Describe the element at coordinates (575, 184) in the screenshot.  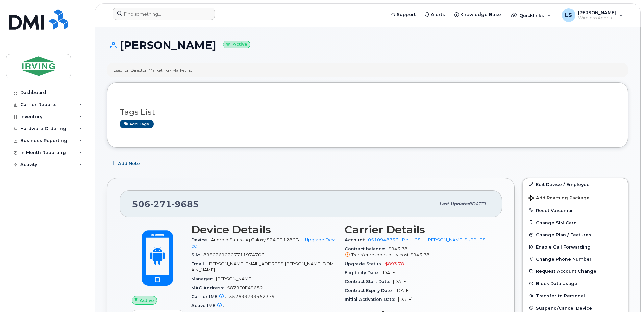
I see `a: Edit Device / Employee` at that location.